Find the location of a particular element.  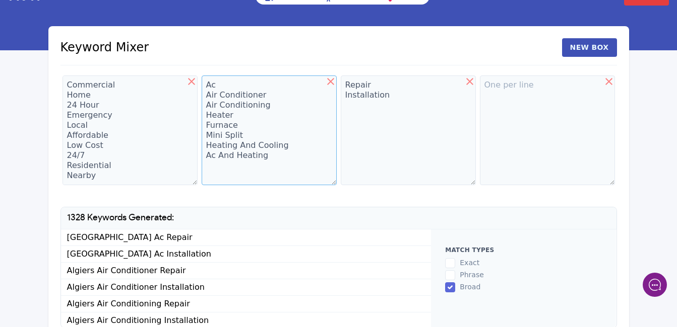

h1: Keyword Mixer is located at coordinates (105, 47).